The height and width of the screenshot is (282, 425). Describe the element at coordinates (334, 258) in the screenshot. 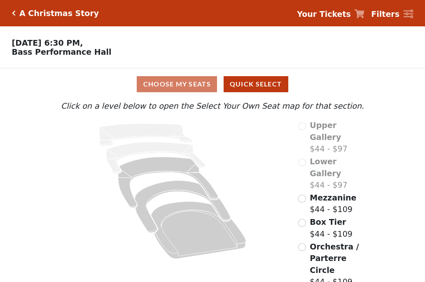

I see `span: Orchestra / Parterre Circle` at that location.